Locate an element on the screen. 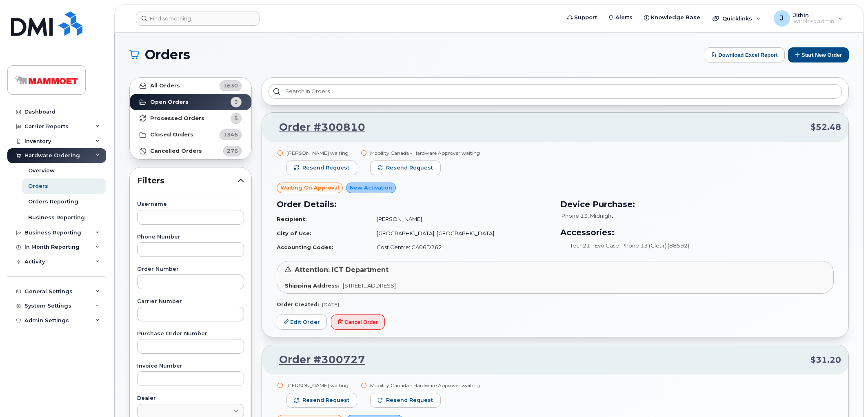 The height and width of the screenshot is (417, 868). strong: Closed Orders is located at coordinates (172, 135).